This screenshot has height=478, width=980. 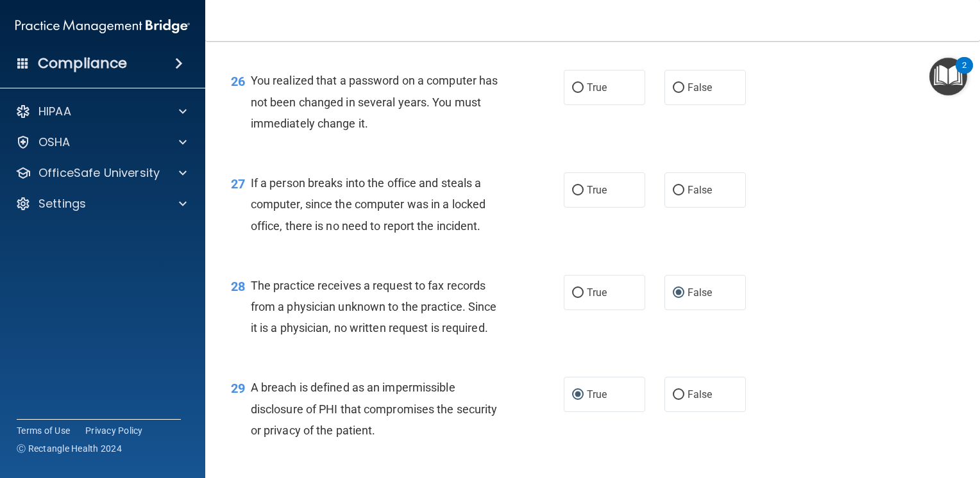 I want to click on span: Ⓒ Rectangle Health 2024, so click(x=69, y=449).